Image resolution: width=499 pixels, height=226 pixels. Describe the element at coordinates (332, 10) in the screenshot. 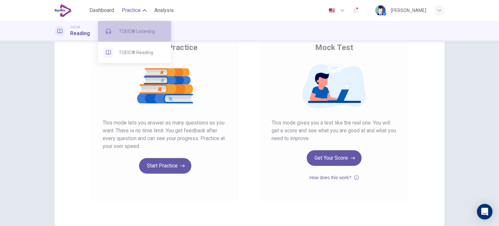

I see `img: en` at that location.